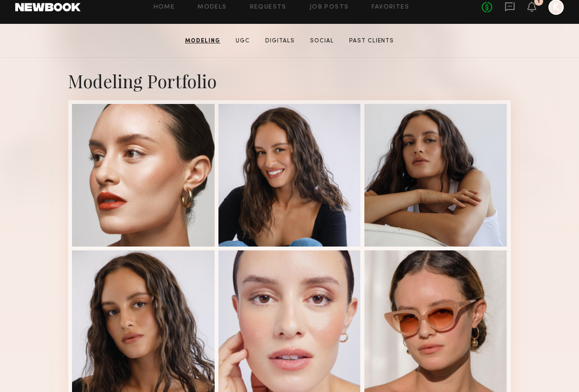  I want to click on a: Digitals, so click(280, 41).